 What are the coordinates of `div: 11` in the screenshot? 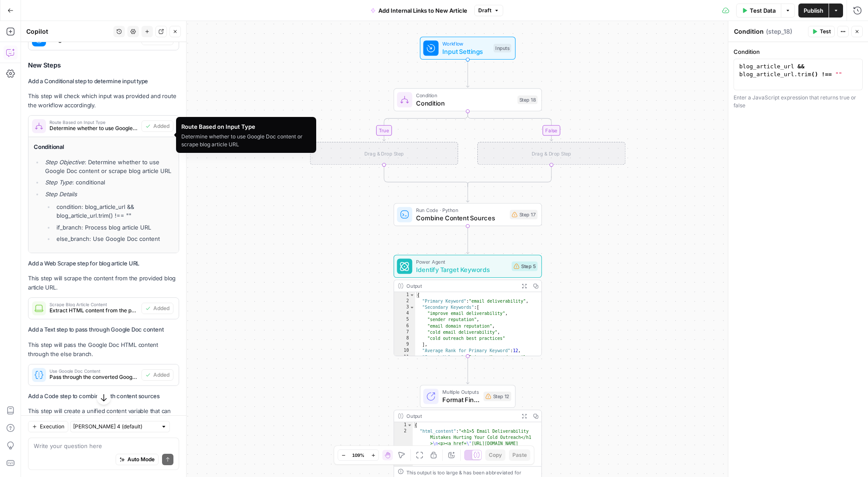 It's located at (405, 376).